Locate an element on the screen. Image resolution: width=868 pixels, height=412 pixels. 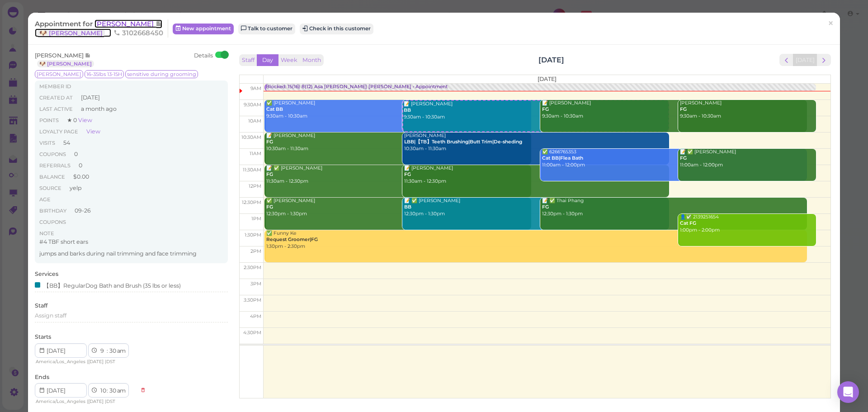
span: Source is located at coordinates (50, 188).